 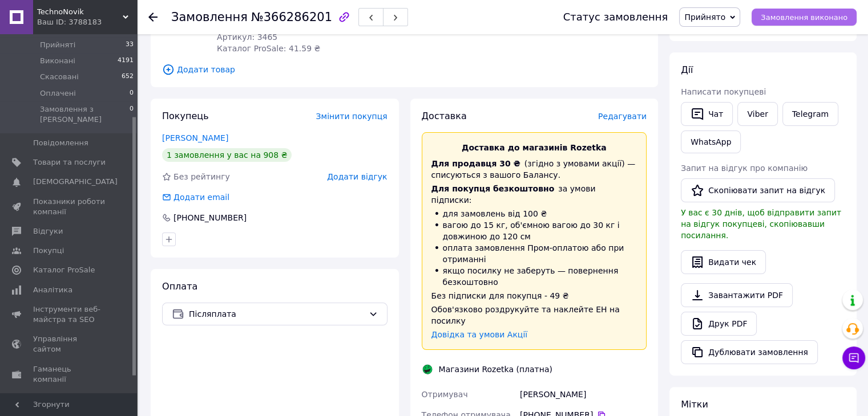 What do you see at coordinates (718, 324) in the screenshot?
I see `a: Друк PDF` at bounding box center [718, 324].